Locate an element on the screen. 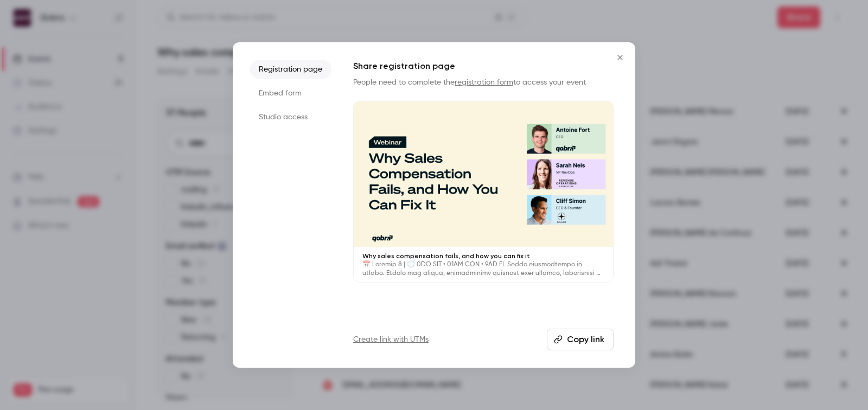 This screenshot has width=868, height=410. p: People need to complete the to access your event is located at coordinates (483, 82).